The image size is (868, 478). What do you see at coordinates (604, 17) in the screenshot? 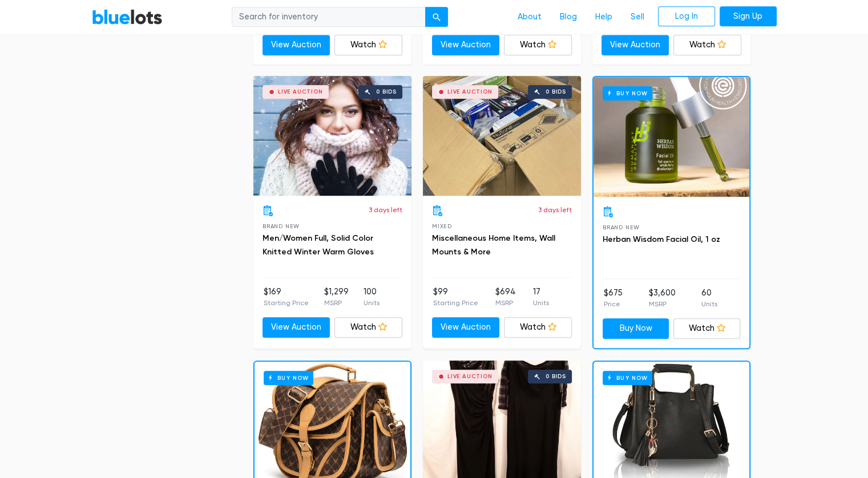
I see `a: Help` at bounding box center [604, 17].